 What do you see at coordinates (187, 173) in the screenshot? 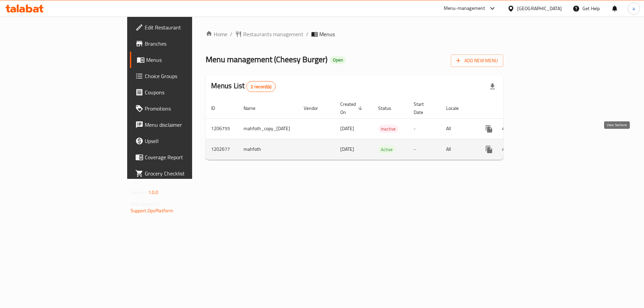
I see `span: Grocery Checklist` at bounding box center [187, 173].